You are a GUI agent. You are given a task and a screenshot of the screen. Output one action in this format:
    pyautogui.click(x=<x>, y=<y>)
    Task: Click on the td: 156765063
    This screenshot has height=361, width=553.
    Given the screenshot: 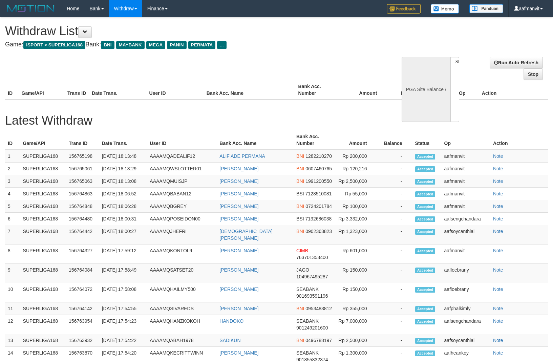 What is the action you would take?
    pyautogui.click(x=83, y=181)
    